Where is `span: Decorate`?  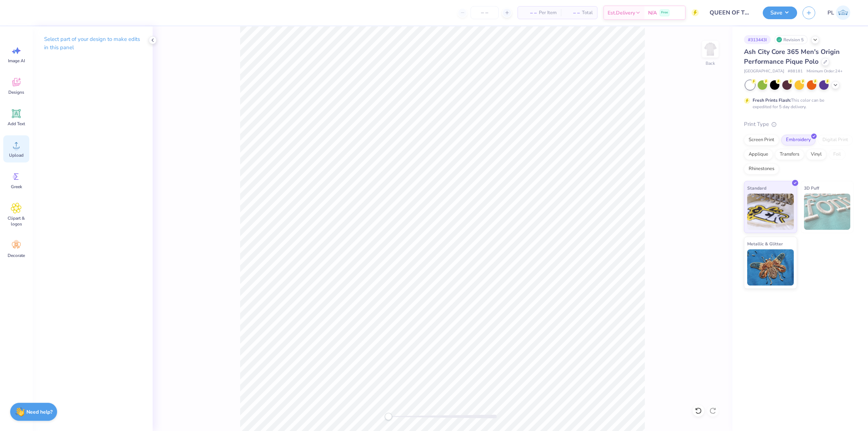 span: Decorate is located at coordinates (16, 255).